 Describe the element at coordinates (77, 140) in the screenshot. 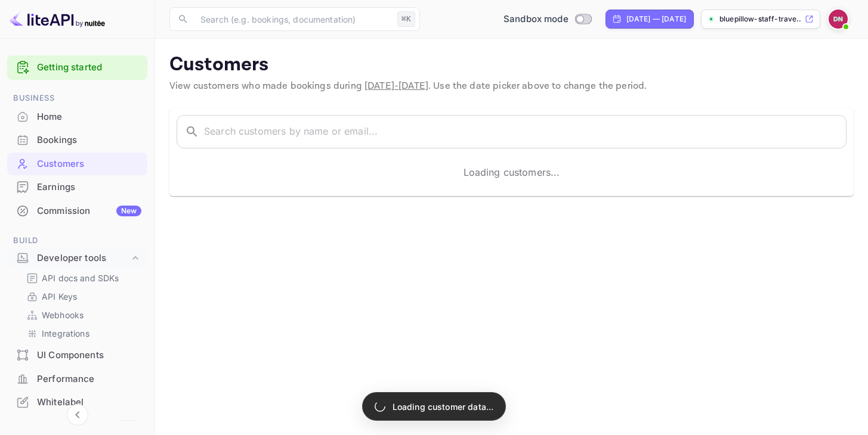

I see `a: Bookings` at that location.